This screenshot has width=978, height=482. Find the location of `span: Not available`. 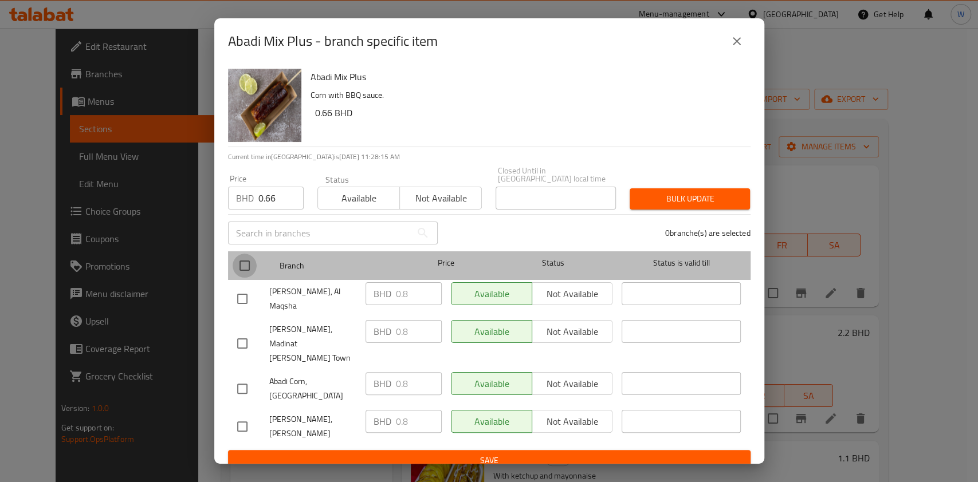

span: Not available is located at coordinates (440, 198).